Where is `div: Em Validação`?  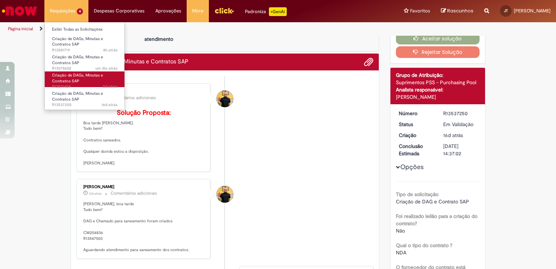
div: Em Validação is located at coordinates (460, 124).